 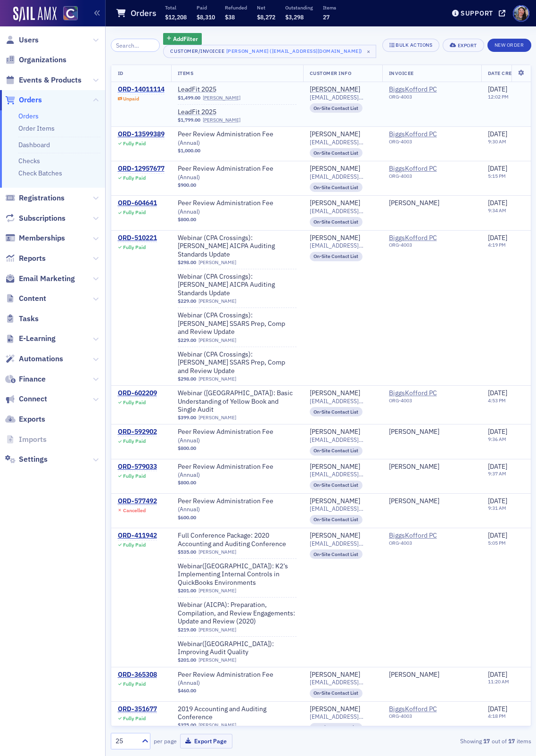 I want to click on span: $600.00, so click(x=187, y=517).